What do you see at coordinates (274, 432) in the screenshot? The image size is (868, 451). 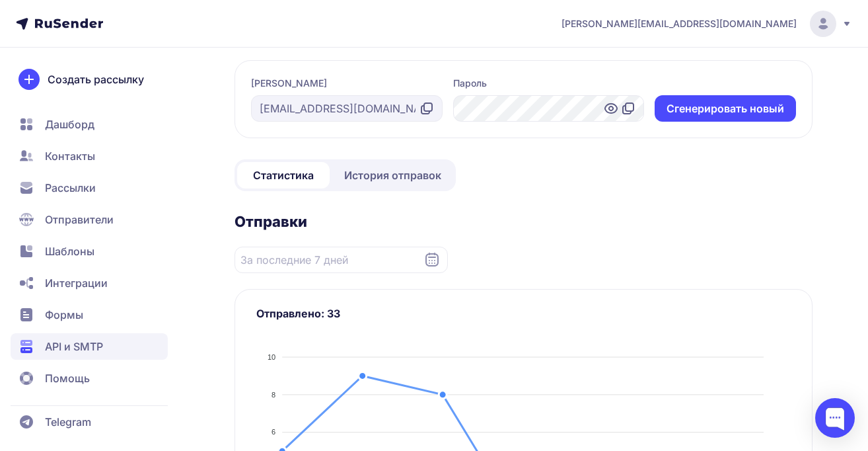 I see `tspan: 6` at bounding box center [274, 432].